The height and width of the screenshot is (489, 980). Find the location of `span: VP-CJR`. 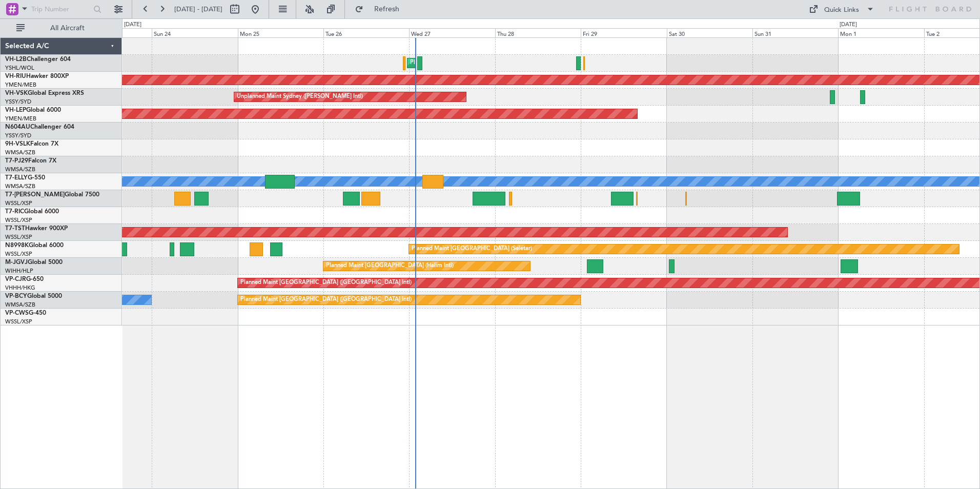

span: VP-CJR is located at coordinates (15, 280).